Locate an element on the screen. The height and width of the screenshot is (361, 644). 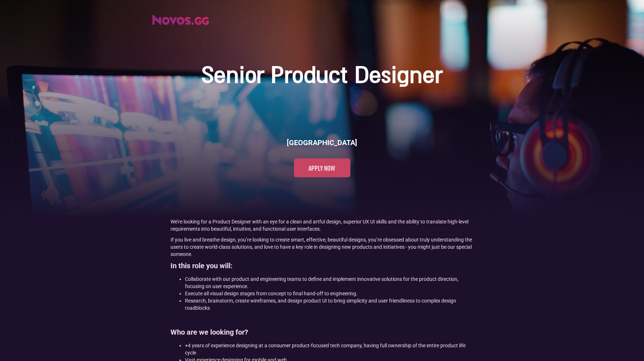
a: Apply now is located at coordinates (322, 168).